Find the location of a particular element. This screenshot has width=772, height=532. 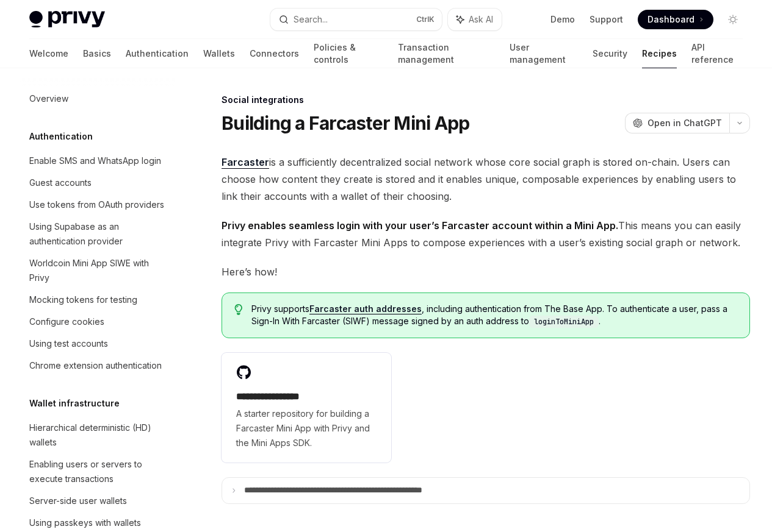

div: Chrome extension authentication is located at coordinates (95, 366).